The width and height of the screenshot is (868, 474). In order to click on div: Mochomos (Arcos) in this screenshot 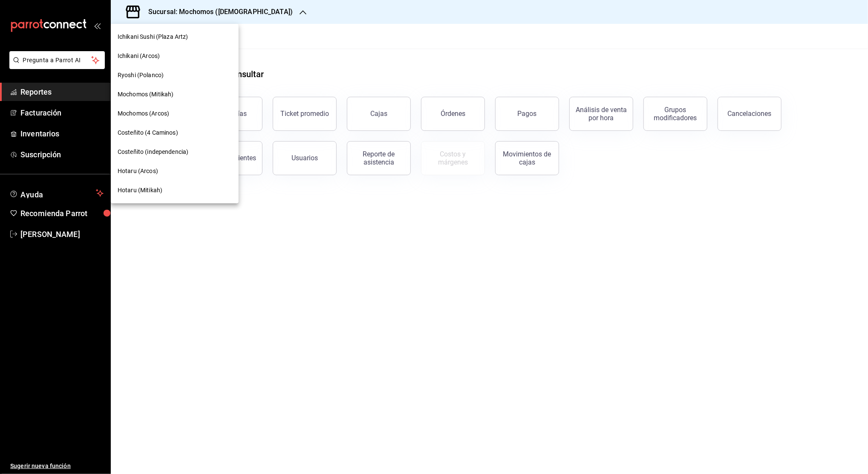, I will do `click(175, 113)`.